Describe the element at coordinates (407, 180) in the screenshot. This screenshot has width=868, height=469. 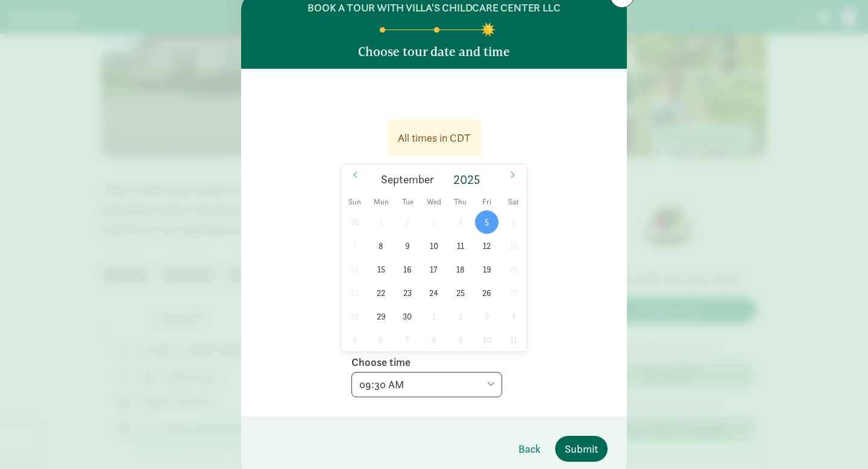
I see `span: September` at that location.